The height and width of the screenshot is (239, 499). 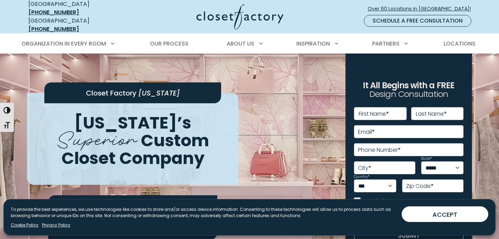 I want to click on label: First Name, so click(x=374, y=114).